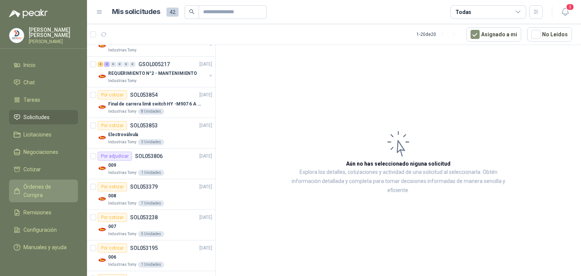 This screenshot has width=581, height=276. What do you see at coordinates (44, 135) in the screenshot?
I see `a: Licitaciones` at bounding box center [44, 135].